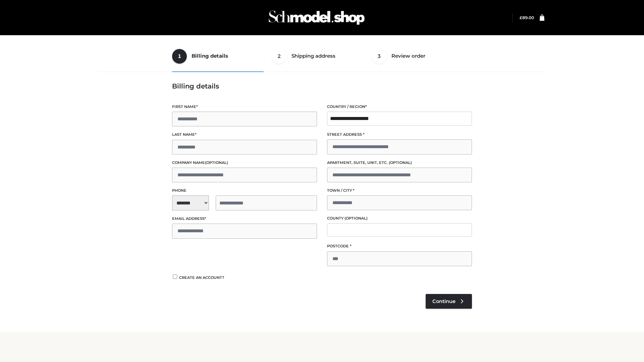 The image size is (644, 362). What do you see at coordinates (399, 190) in the screenshot?
I see `label: Town / City` at bounding box center [399, 190].